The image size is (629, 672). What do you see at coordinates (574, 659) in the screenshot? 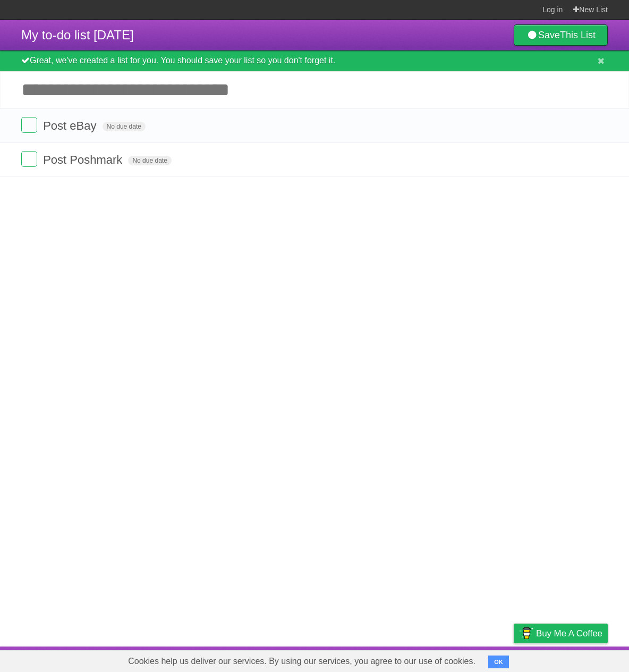
I see `a: Suggest a feature` at bounding box center [574, 659].